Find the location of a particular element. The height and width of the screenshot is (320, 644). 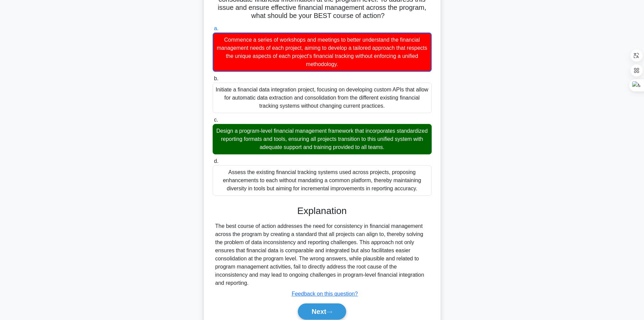

div: Assess the existing financial tracking systems used across projects, proposing enhancements to ea... is located at coordinates (322, 181).